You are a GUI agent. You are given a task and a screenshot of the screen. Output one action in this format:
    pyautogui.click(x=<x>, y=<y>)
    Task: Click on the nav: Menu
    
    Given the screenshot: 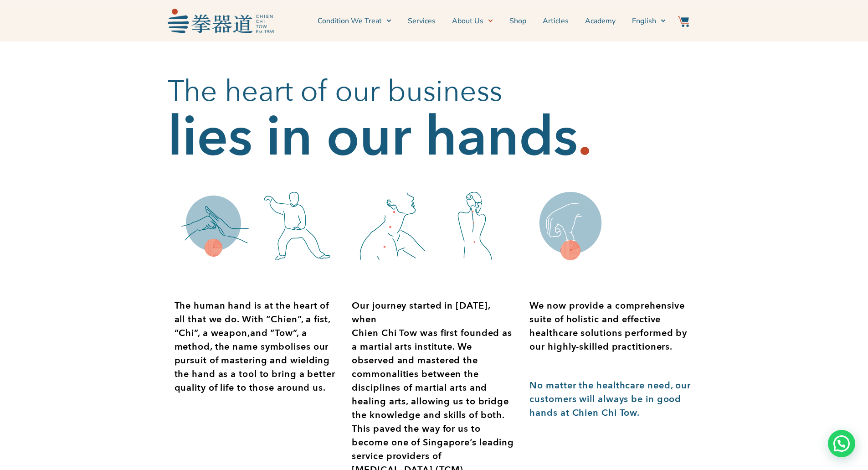 What is the action you would take?
    pyautogui.click(x=473, y=21)
    